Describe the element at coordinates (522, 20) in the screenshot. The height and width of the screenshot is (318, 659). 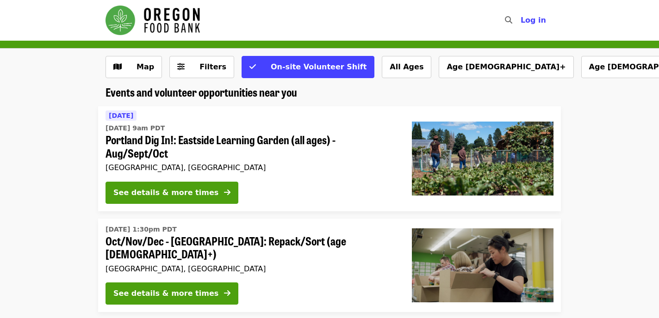
I see `input: Search` at that location.